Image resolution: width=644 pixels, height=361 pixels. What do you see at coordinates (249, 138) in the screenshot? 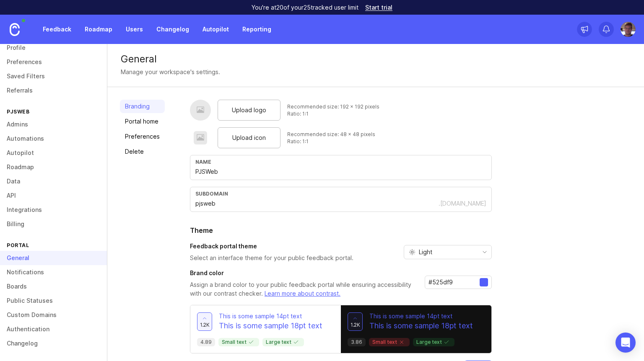
I see `span: Upload icon` at bounding box center [249, 138].